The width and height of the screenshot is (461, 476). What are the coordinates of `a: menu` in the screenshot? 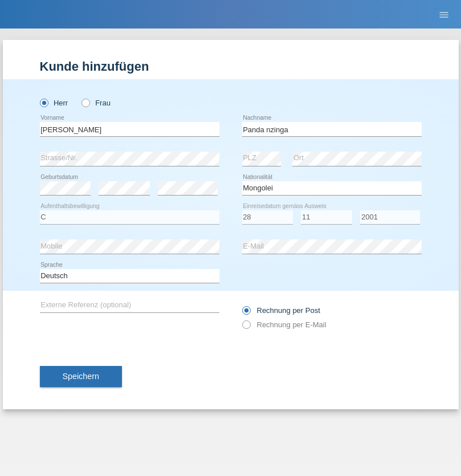 It's located at (444, 14).